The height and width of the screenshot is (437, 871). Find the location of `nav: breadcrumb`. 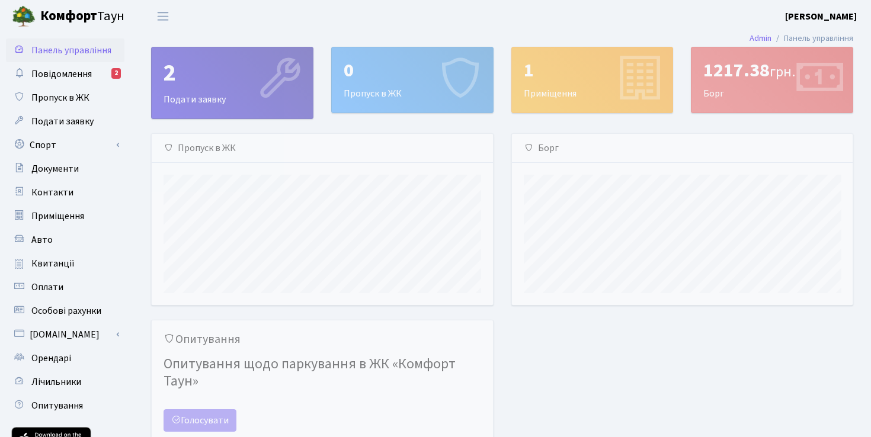

nav: breadcrumb is located at coordinates (801, 39).